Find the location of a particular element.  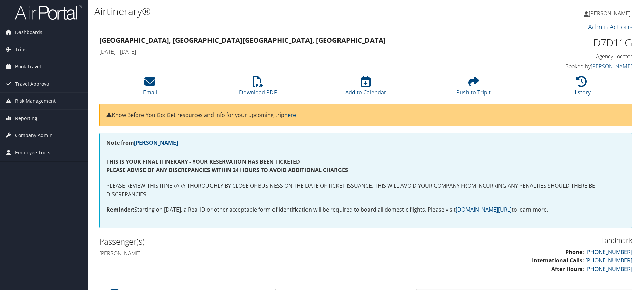

a: Email is located at coordinates (150, 88).